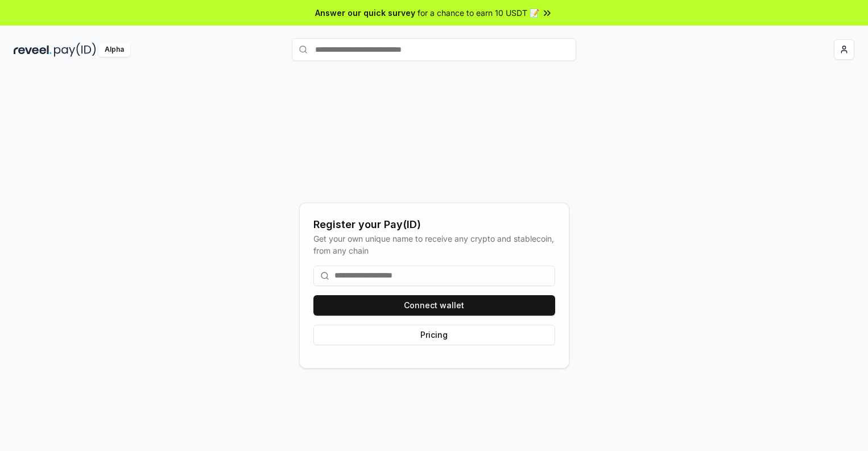  What do you see at coordinates (434, 306) in the screenshot?
I see `button: Connect wallet` at bounding box center [434, 306].